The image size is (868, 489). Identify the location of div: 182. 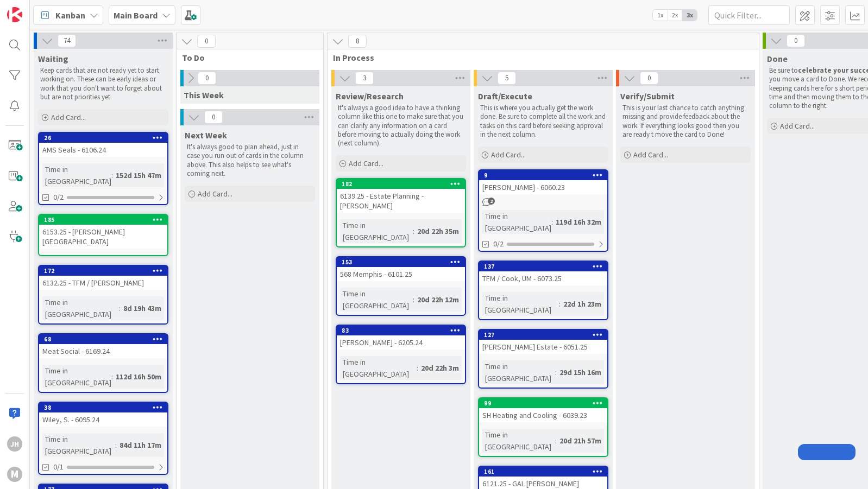
(401, 184).